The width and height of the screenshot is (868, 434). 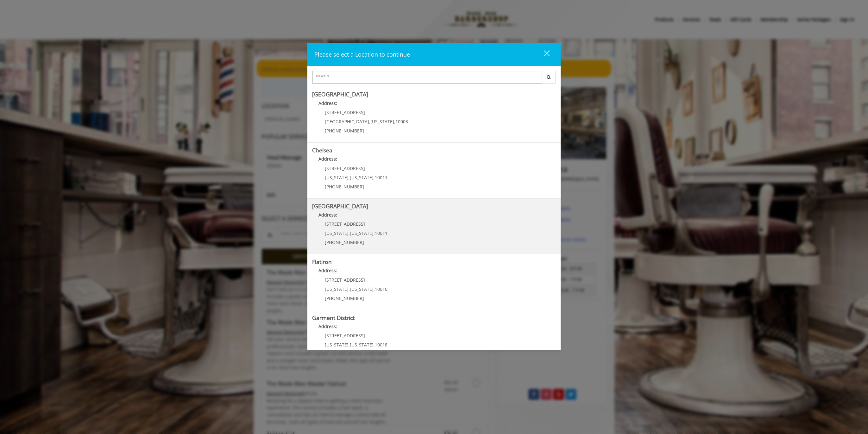 What do you see at coordinates (543, 55) in the screenshot?
I see `div: close dialog` at bounding box center [543, 55].